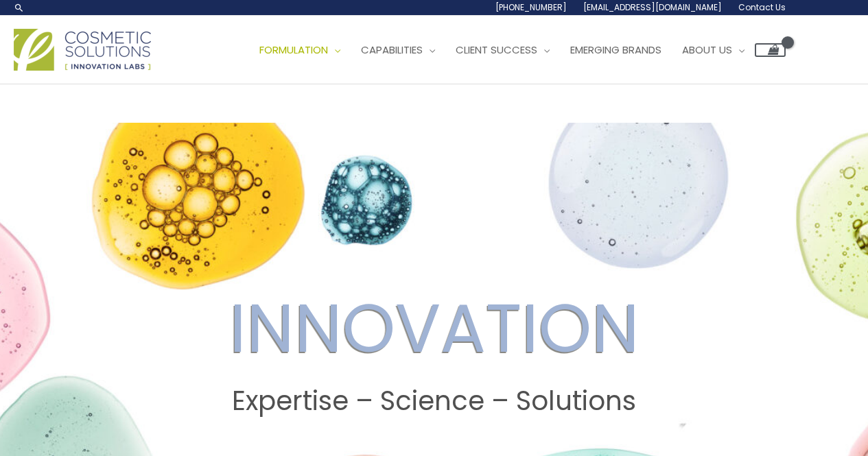  Describe the element at coordinates (391, 49) in the screenshot. I see `span: Capabilities` at that location.